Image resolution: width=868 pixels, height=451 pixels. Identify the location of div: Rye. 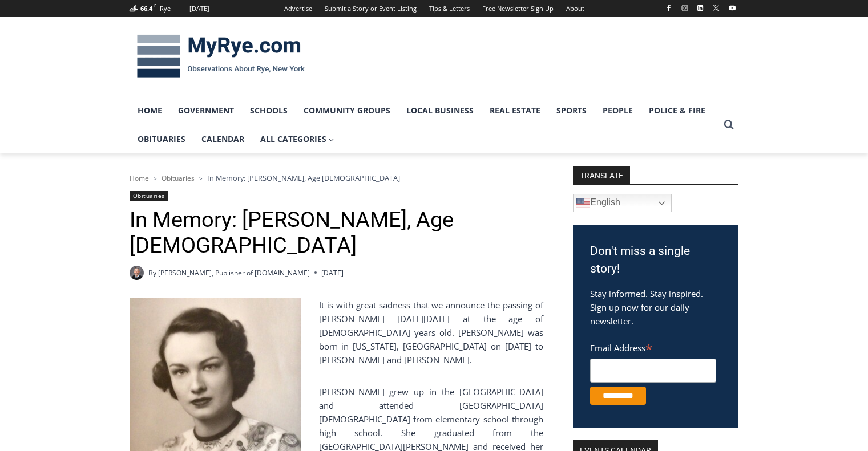
(165, 9).